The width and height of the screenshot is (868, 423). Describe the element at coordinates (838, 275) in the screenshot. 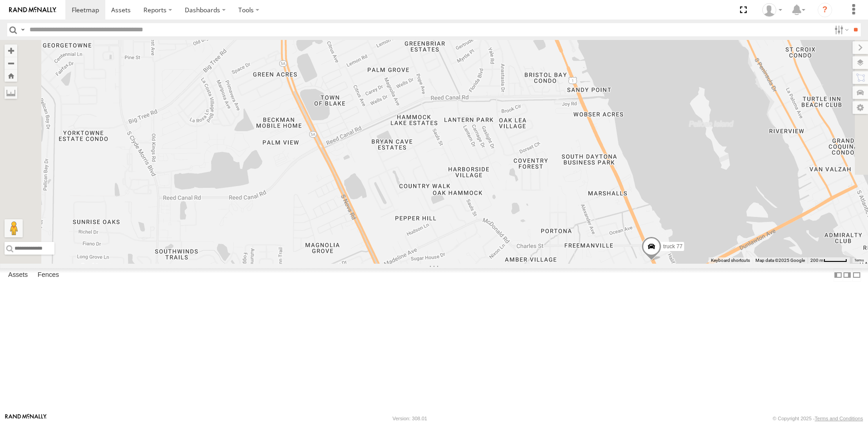

I see `label: Dock Summary Table to the Left` at that location.